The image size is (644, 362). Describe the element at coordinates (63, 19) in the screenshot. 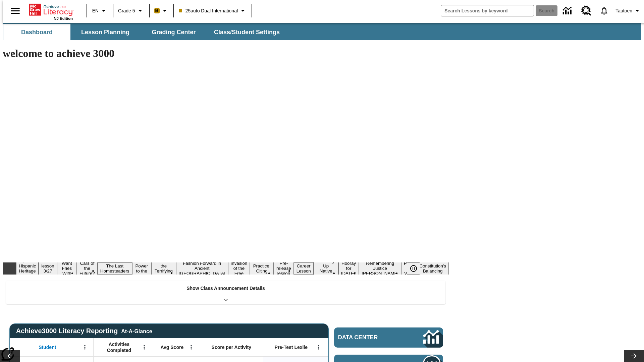

I see `span: NJ Edition` at that location.